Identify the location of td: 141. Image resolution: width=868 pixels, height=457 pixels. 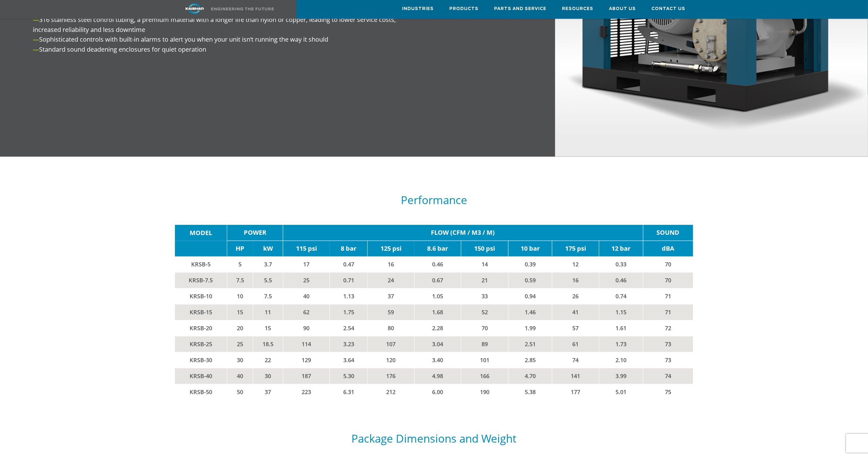
(575, 376).